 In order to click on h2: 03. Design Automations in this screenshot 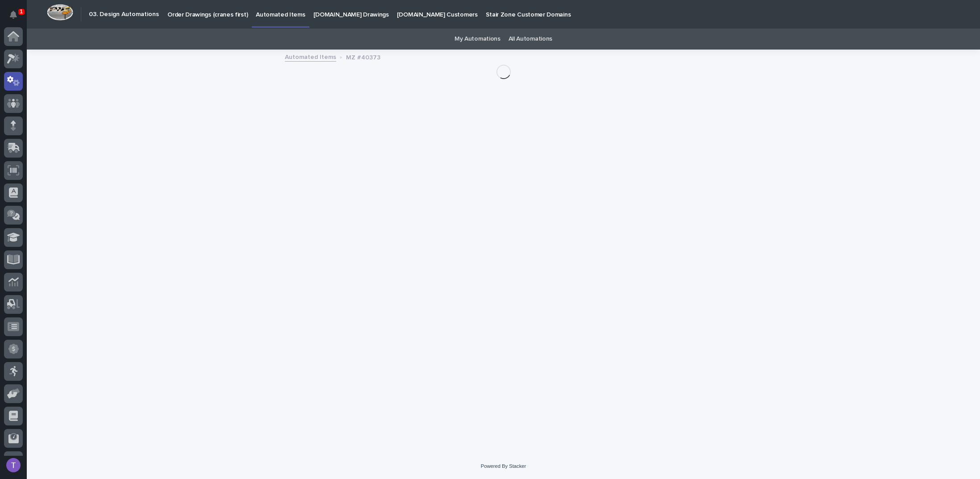, I will do `click(124, 14)`.